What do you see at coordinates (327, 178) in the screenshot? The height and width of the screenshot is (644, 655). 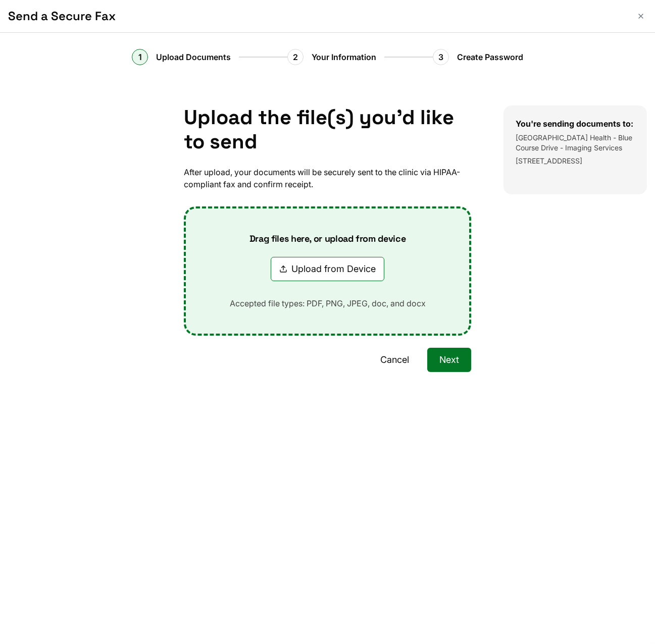 I see `p: After upload, your documents will be securely sent to the clinic via HIPAA-compliant fax and conf...` at bounding box center [327, 178].